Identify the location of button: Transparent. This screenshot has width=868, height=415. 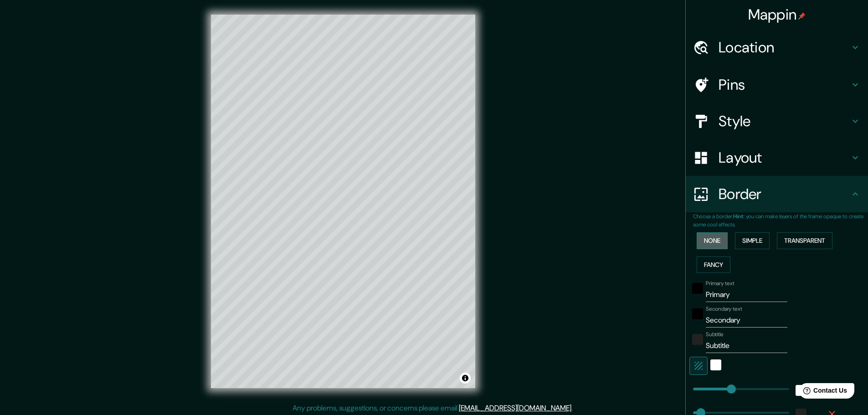
(805, 241).